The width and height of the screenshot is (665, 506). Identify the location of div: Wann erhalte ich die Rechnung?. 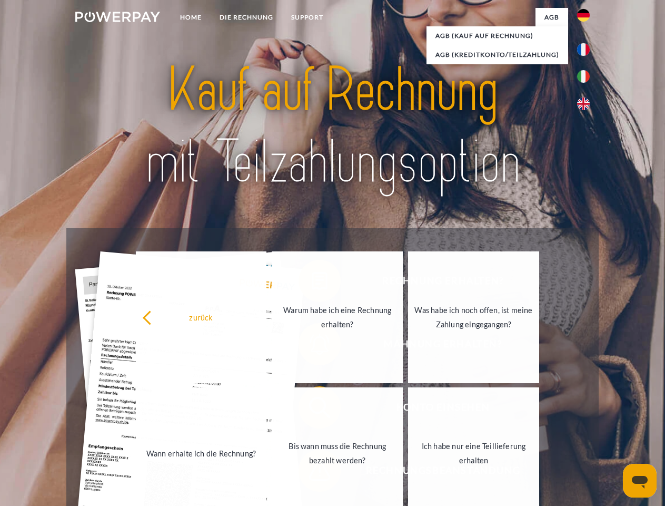
(201, 452).